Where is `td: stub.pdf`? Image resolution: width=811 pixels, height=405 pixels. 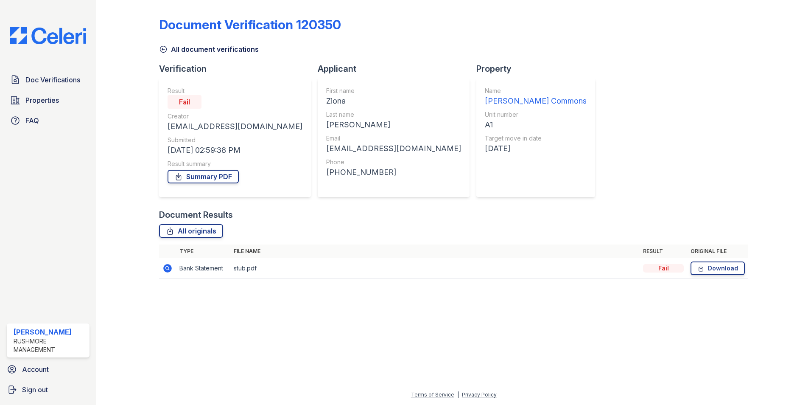
td: stub.pdf is located at coordinates (435, 268).